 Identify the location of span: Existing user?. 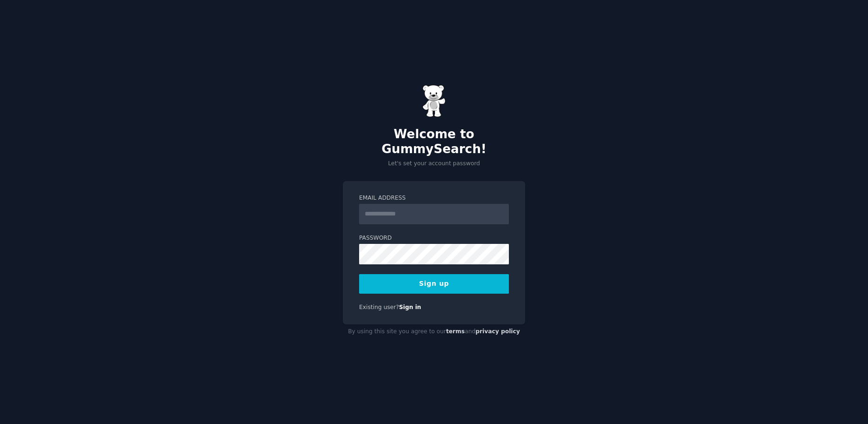
(379, 307).